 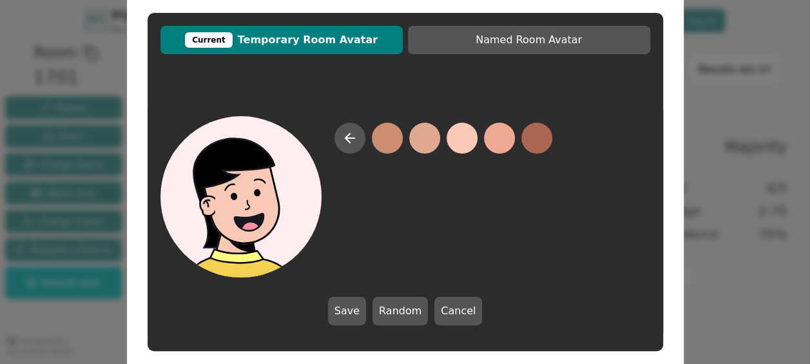 I want to click on button: CurrentTemporary Room Avatar, so click(x=282, y=40).